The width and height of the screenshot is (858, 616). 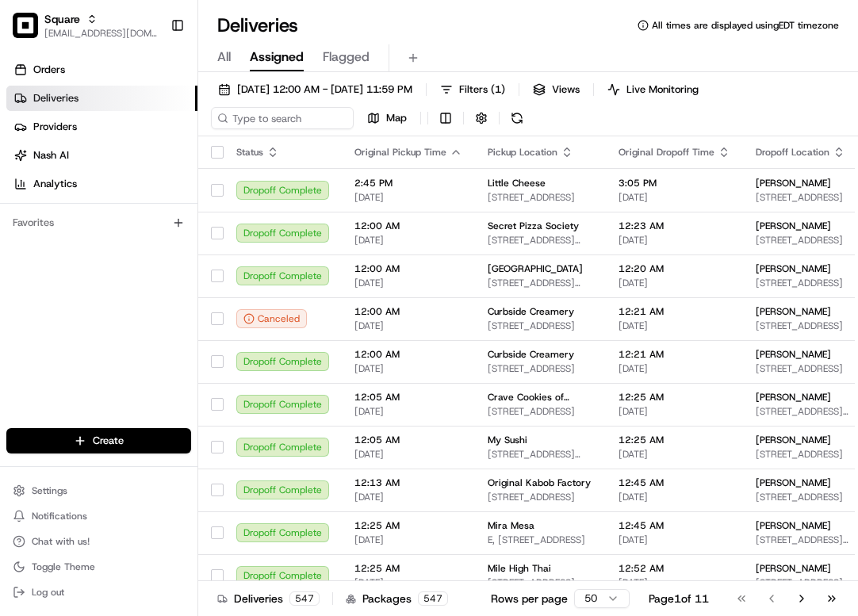 I want to click on span: Little Cheese, so click(x=516, y=183).